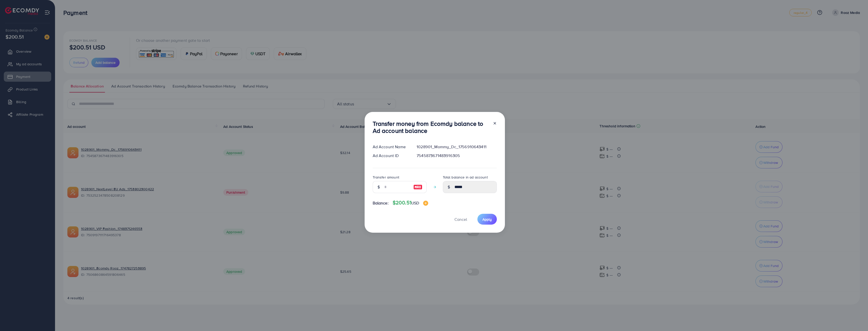 The image size is (868, 331). What do you see at coordinates (390, 155) in the screenshot?
I see `div: Ad Account ID` at bounding box center [390, 155].